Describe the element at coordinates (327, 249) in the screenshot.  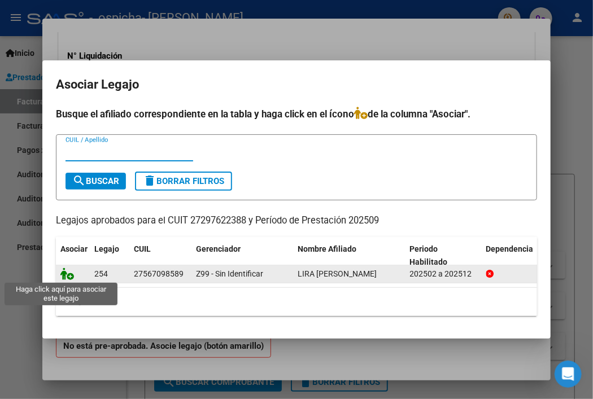
I see `span: Nombre Afiliado` at that location.